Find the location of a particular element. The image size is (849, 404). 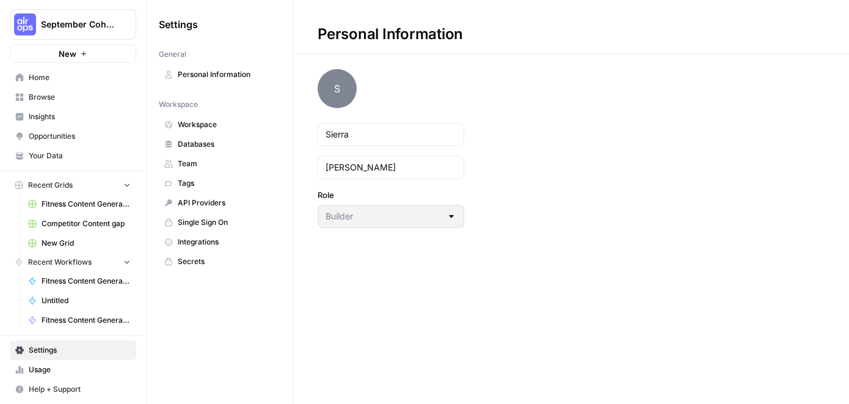

span: Databases is located at coordinates (226, 144).